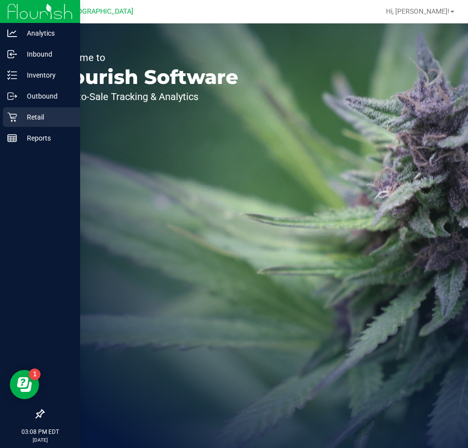 The image size is (468, 448). Describe the element at coordinates (46, 96) in the screenshot. I see `p: Outbound` at that location.